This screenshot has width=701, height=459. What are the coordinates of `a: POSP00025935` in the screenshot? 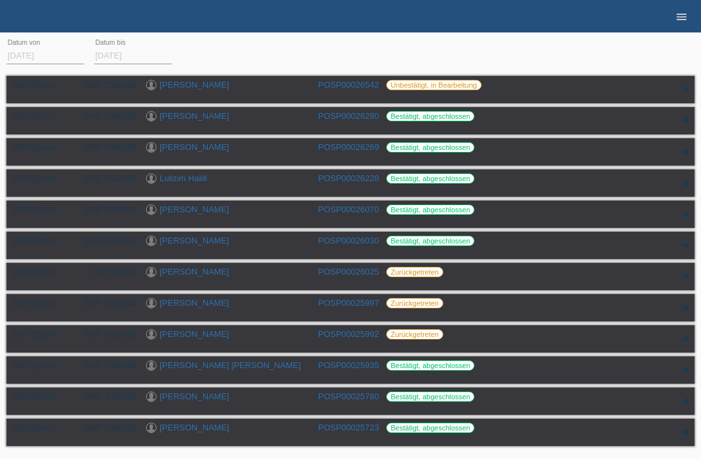 It's located at (349, 365).